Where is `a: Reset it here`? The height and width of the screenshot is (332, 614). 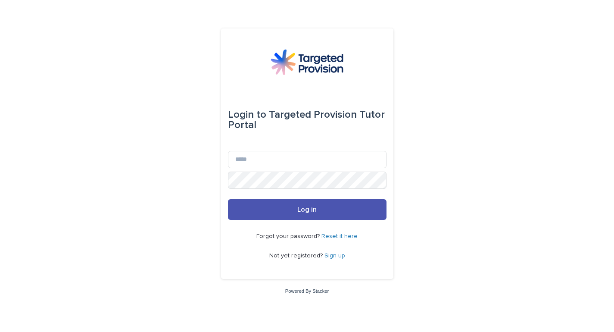
a: Reset it here is located at coordinates (340, 236).